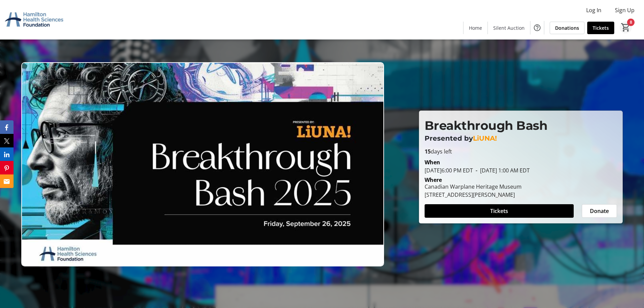  Describe the element at coordinates (508, 28) in the screenshot. I see `span: Silent Auction` at that location.